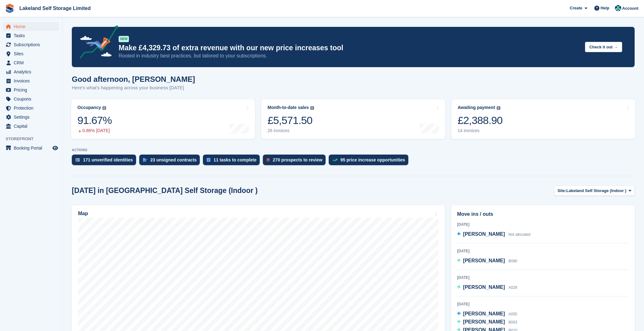  I want to click on p: Rooted in industry best practices, but tailored to your subscriptions., so click(349, 56).